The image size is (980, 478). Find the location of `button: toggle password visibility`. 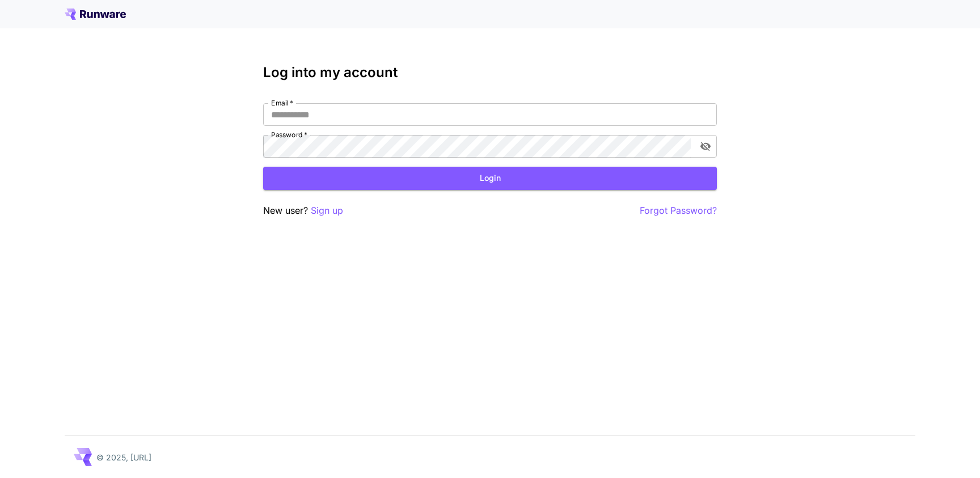

button: toggle password visibility is located at coordinates (705, 146).